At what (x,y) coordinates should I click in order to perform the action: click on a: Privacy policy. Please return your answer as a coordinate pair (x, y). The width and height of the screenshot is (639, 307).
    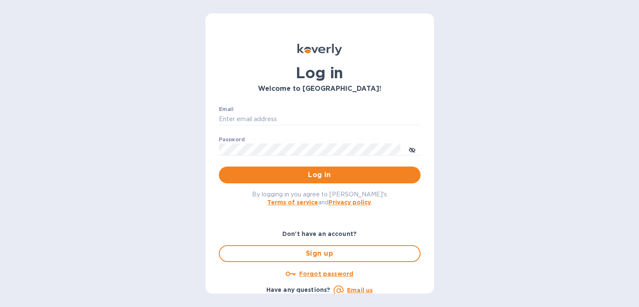
    Looking at the image, I should click on (350, 202).